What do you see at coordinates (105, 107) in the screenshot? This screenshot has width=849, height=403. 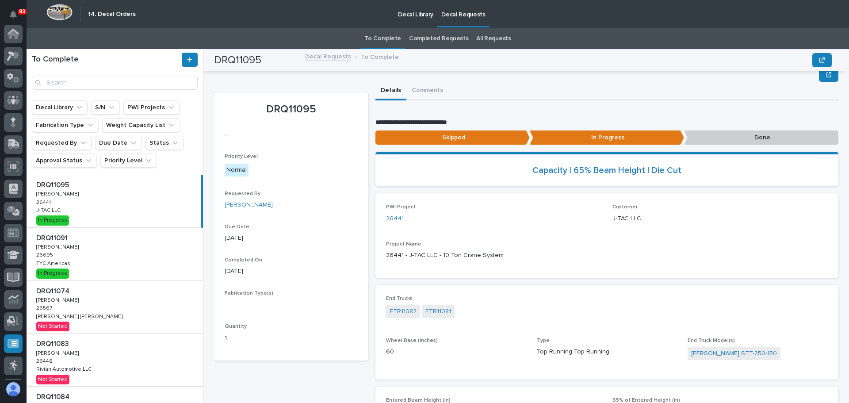 I see `button: S/N` at bounding box center [105, 107].